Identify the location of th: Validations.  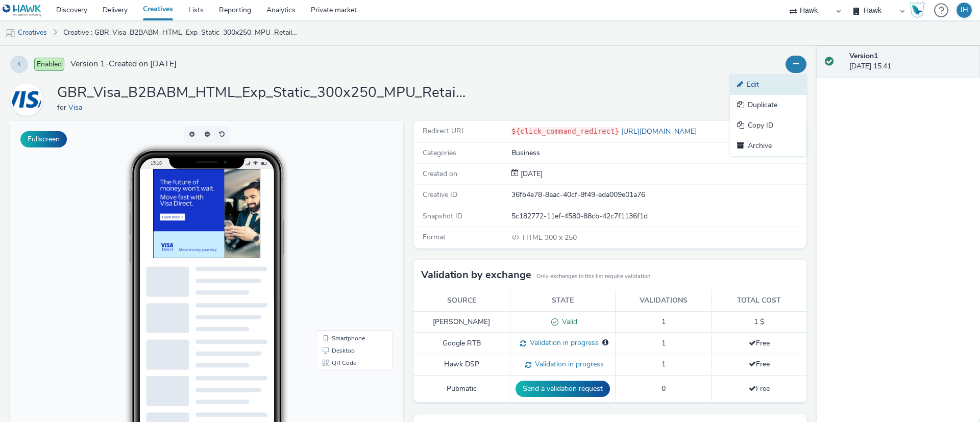
(663, 300).